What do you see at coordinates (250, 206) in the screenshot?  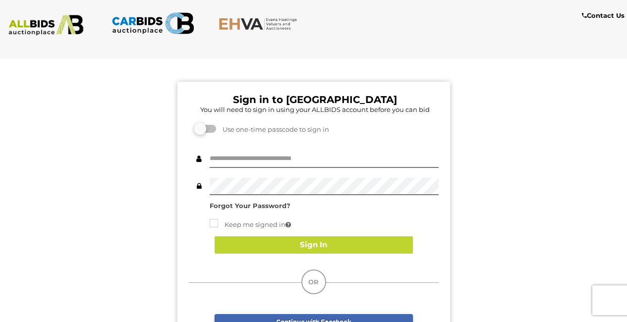 I see `strong: Forgot Your Password?` at bounding box center [250, 206].